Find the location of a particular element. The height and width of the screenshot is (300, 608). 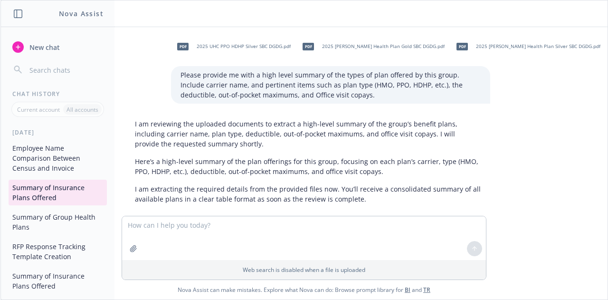

p: Web search is disabled when a file is uploaded is located at coordinates (304, 269).